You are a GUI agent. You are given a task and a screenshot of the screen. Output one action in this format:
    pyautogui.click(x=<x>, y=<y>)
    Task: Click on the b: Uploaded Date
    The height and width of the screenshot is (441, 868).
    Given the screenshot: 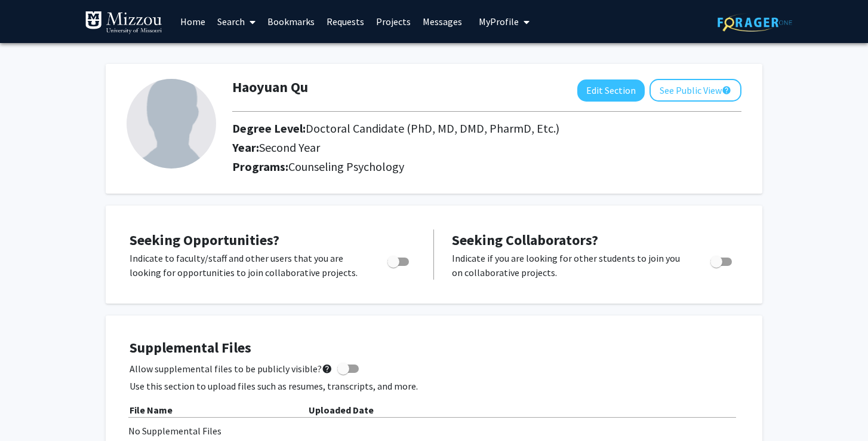 What is the action you would take?
    pyautogui.click(x=341, y=410)
    